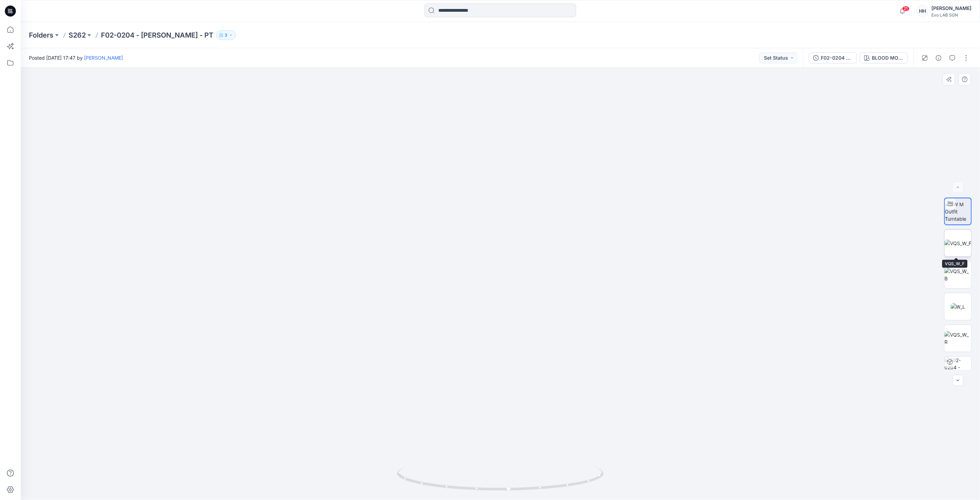 This screenshot has width=980, height=500. Describe the element at coordinates (958, 306) in the screenshot. I see `img: W_L` at that location.